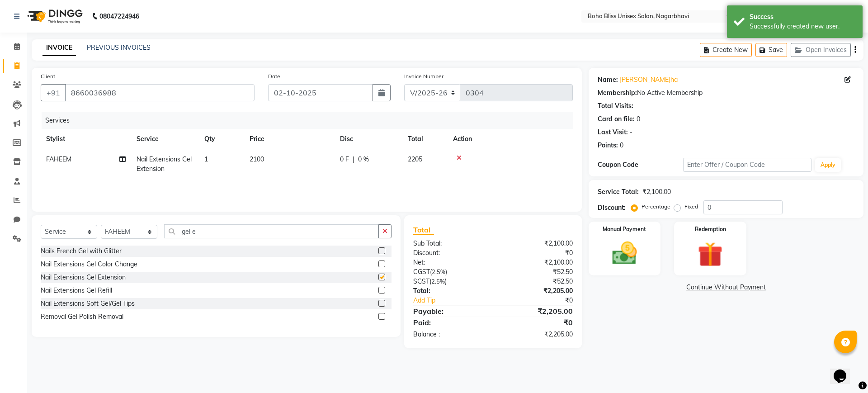 The height and width of the screenshot is (393, 868). What do you see at coordinates (164, 164) in the screenshot?
I see `span: Nail Extensions Gel Extension` at bounding box center [164, 164].